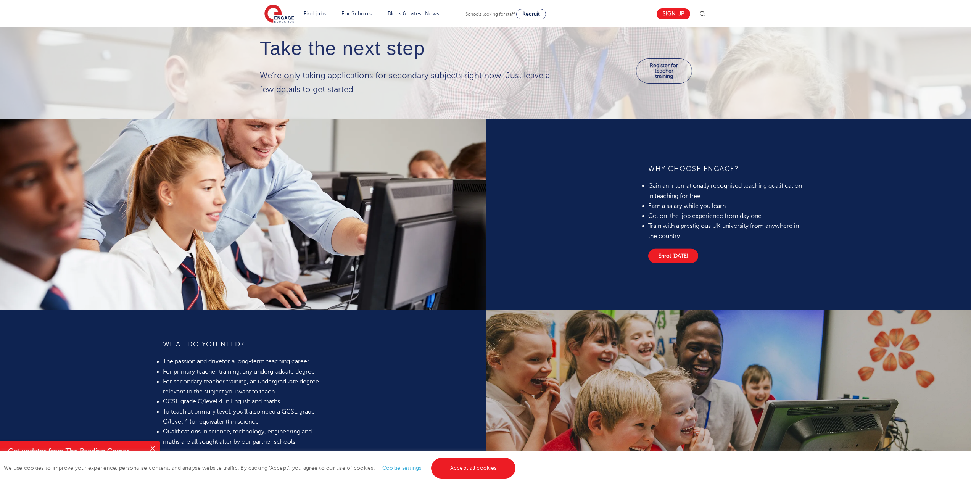 This screenshot has height=485, width=971. I want to click on li: Train with a prestigious UK university from anywhere in the country, so click(728, 231).